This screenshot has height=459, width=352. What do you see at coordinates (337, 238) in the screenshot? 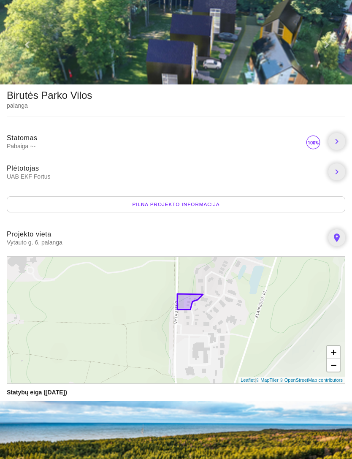
I see `a: place` at bounding box center [337, 238].